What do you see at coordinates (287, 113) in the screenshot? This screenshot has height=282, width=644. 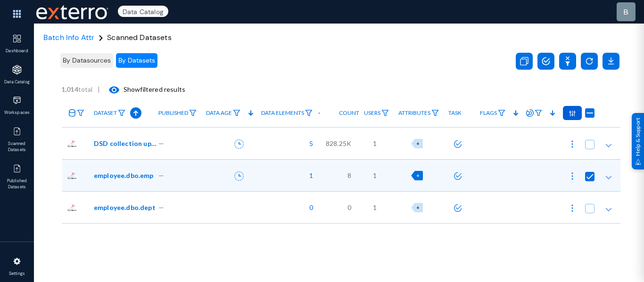 I see `a: Data Elements` at bounding box center [287, 113].